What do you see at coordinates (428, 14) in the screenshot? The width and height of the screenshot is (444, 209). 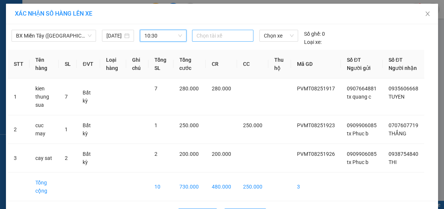 I see `span: close` at bounding box center [428, 14].